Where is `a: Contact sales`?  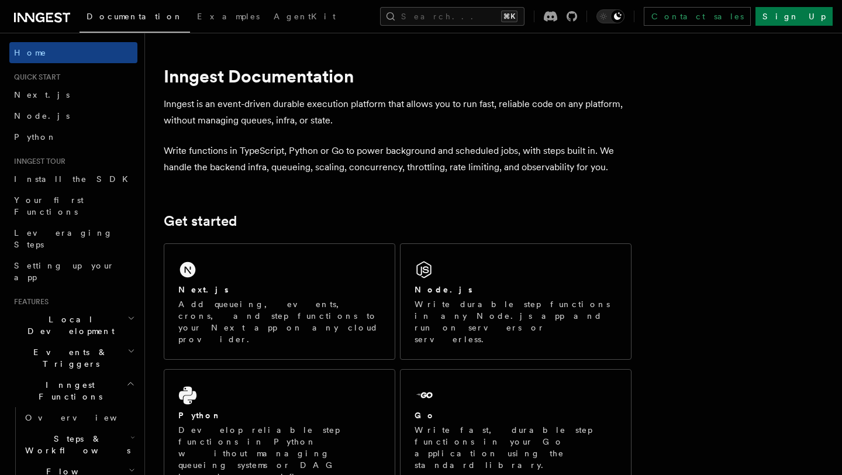 a: Contact sales is located at coordinates (697, 16).